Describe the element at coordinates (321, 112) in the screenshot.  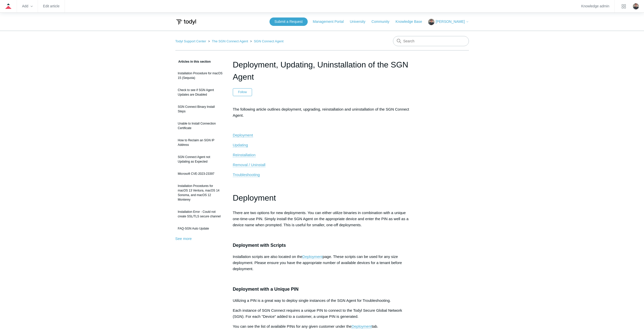
I see `span: The following article outlines deployment, upgrading, reinstallation and uninstallation of the SG...` at that location.